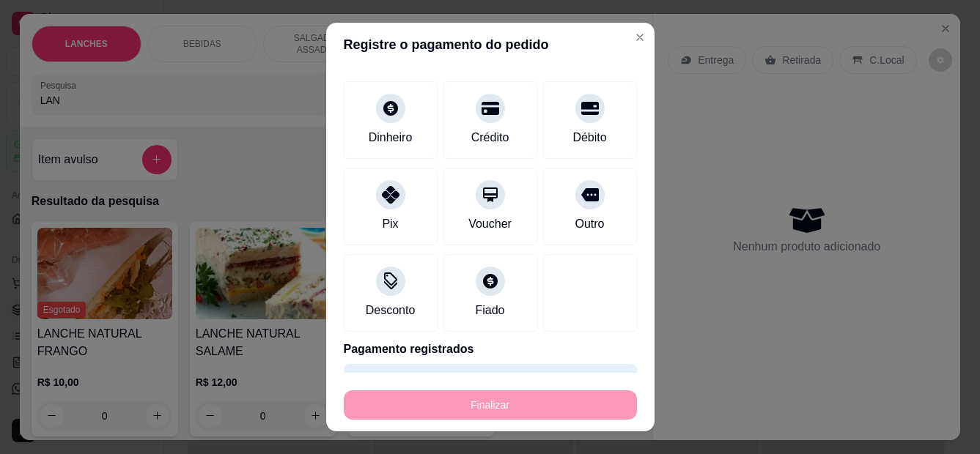 The image size is (980, 454). I want to click on div: Outro, so click(589, 224).